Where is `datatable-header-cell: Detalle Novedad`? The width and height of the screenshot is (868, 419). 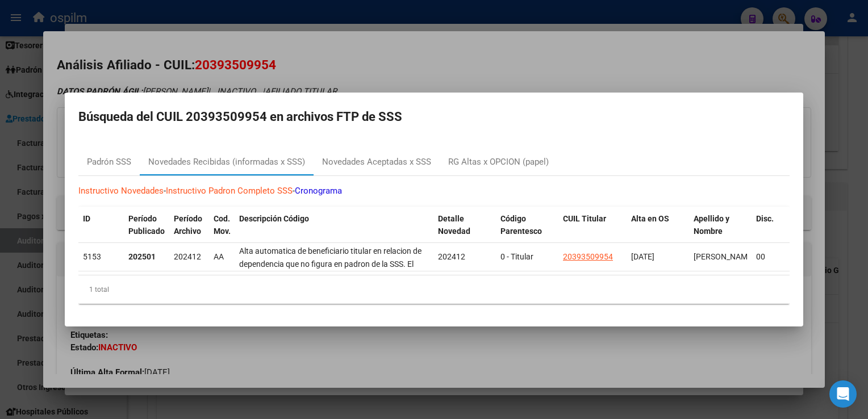 datatable-header-cell: Detalle Novedad is located at coordinates (464, 232).